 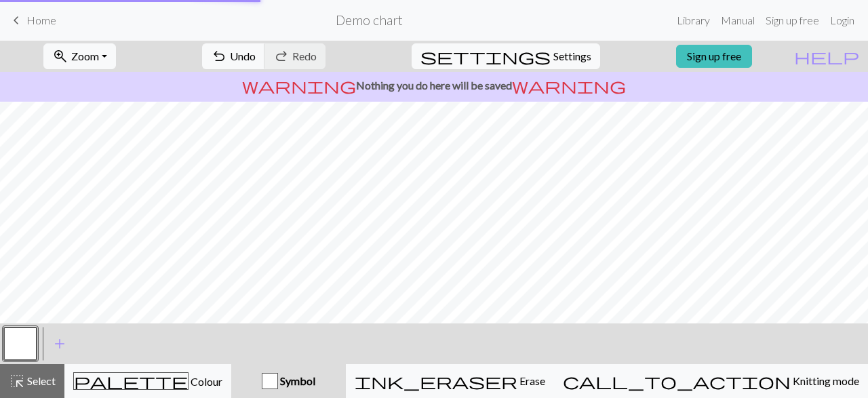 I want to click on span: help, so click(x=826, y=56).